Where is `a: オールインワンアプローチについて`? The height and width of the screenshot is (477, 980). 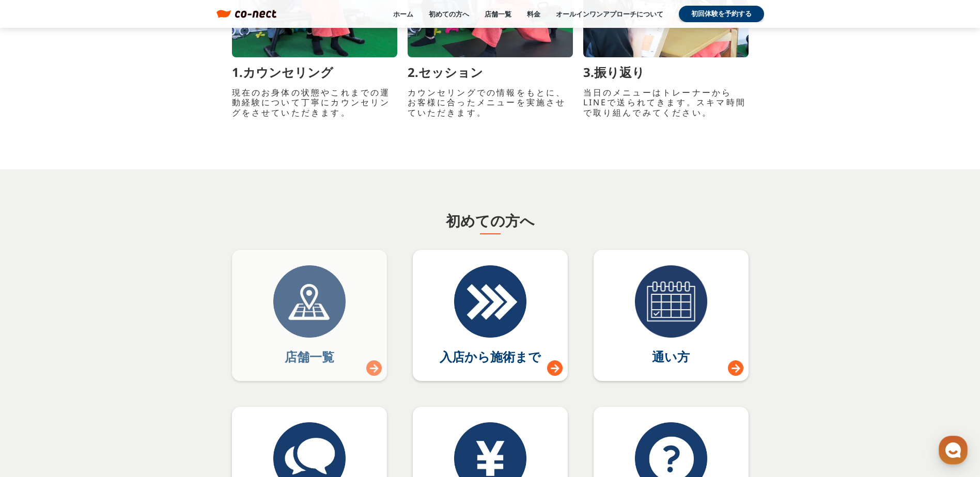 a: オールインワンアプローチについて is located at coordinates (610, 14).